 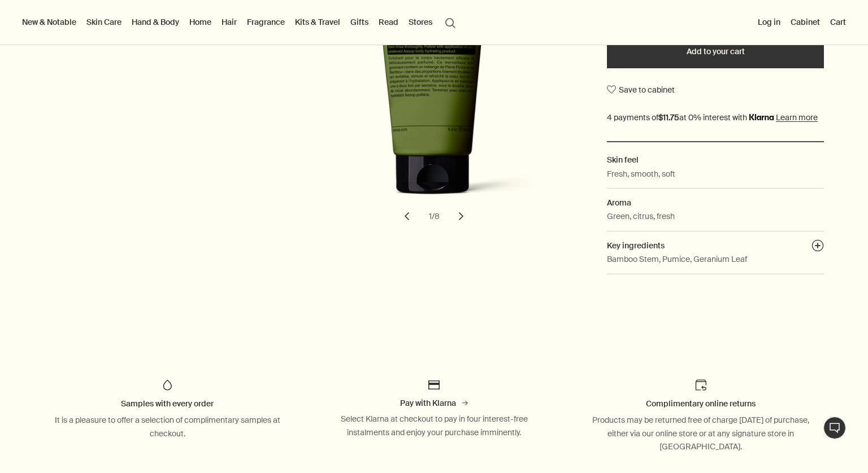 I want to click on button: Key ingredients, so click(x=818, y=247).